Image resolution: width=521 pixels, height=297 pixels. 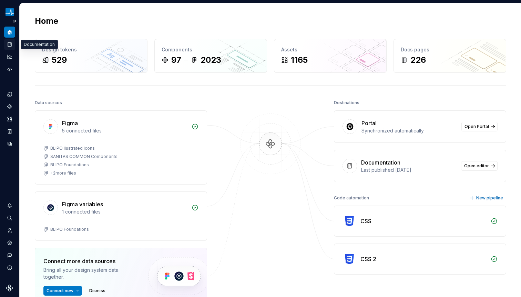 I want to click on a: Documentation, so click(x=10, y=44).